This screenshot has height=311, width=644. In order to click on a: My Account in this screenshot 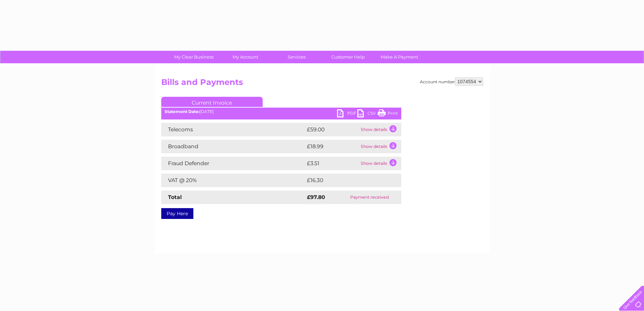, I will do `click(245, 57)`.